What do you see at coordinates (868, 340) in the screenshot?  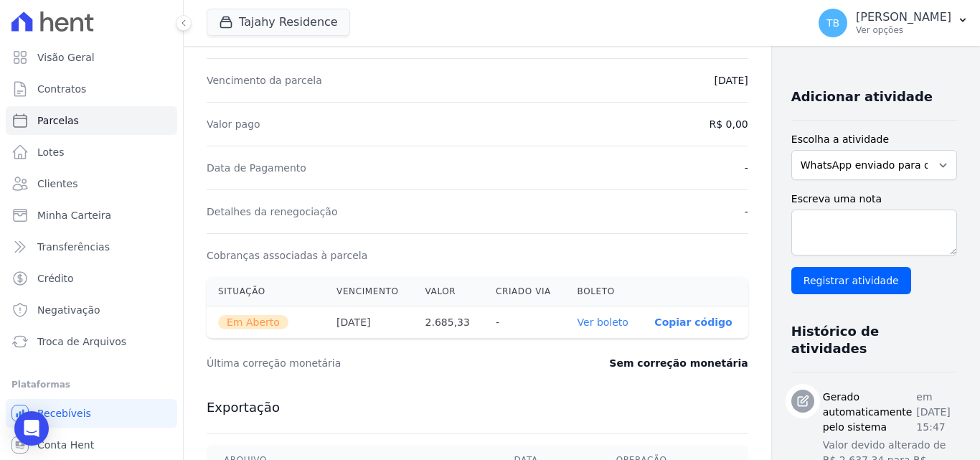 I see `h3: Histórico de atividades` at bounding box center [868, 340].